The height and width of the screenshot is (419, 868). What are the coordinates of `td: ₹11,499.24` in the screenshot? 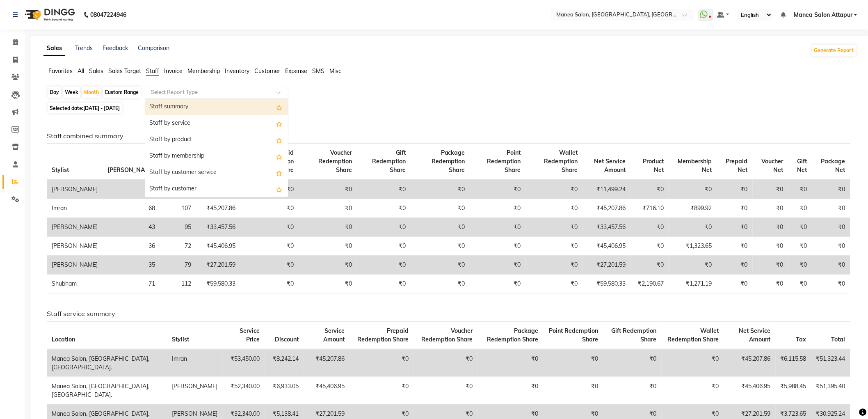 It's located at (606, 189).